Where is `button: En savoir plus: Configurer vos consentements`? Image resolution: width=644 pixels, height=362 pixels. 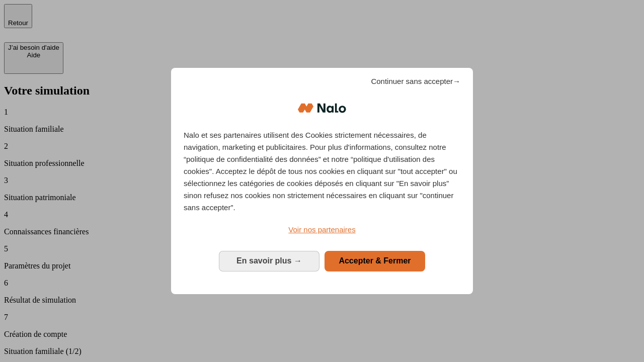
button: En savoir plus: Configurer vos consentements is located at coordinates (269, 261).